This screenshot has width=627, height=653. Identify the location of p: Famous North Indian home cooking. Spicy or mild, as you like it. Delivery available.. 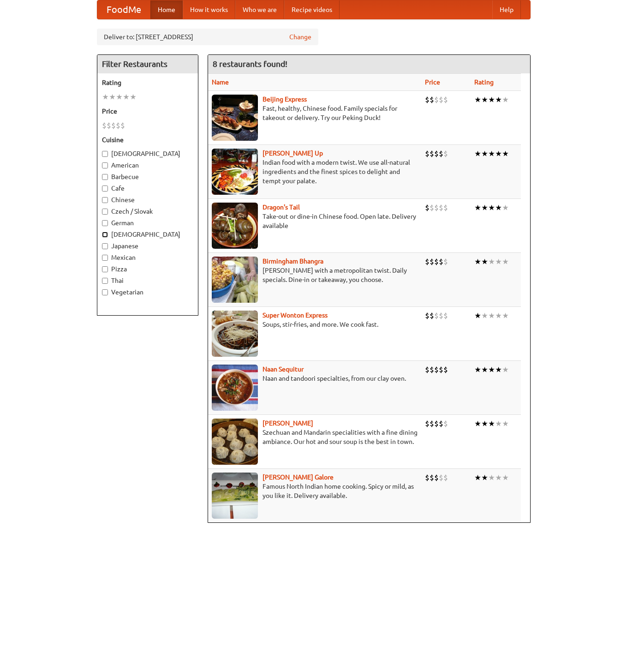
(315, 491).